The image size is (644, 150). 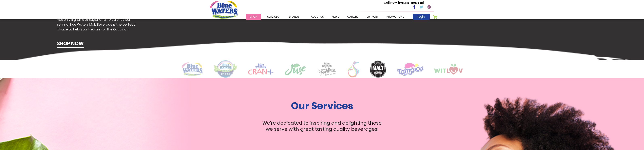 I want to click on p: We're dedicated to inspiring and delighting those we serve with great tasting quality beverages!, so click(x=322, y=126).